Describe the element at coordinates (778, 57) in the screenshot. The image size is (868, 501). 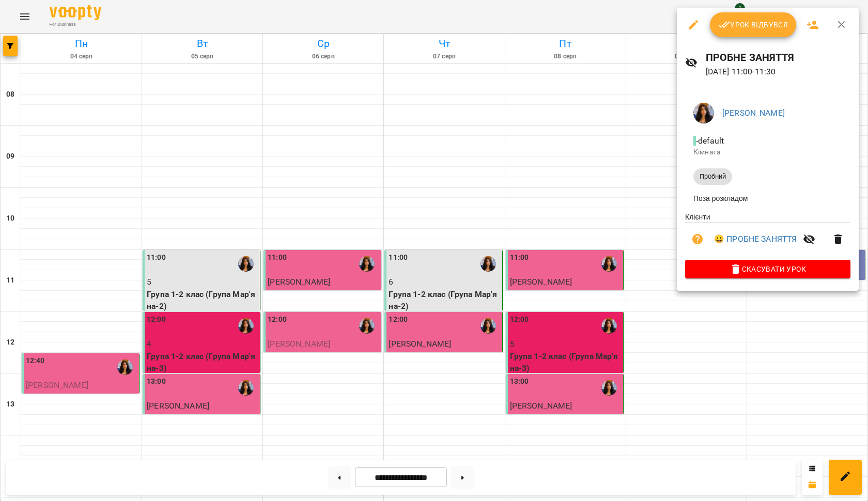
I see `h6: ПРОБНЕ ЗАНЯТТЯ` at that location.